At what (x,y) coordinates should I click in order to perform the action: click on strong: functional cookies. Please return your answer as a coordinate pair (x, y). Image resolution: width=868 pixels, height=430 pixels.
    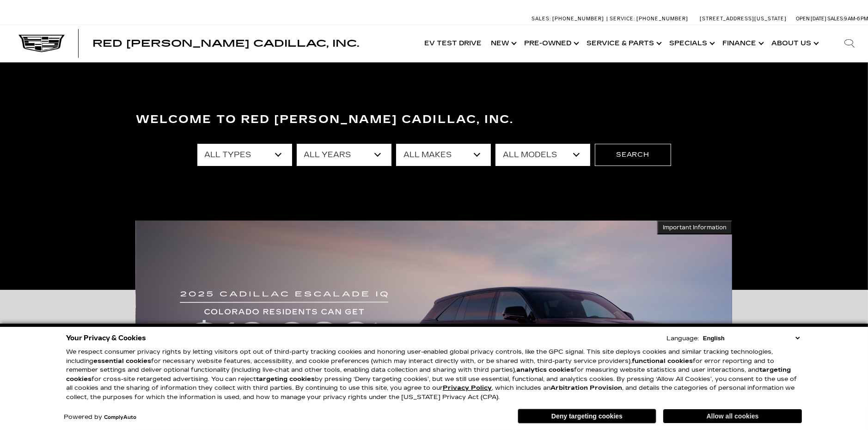
    Looking at the image, I should click on (662, 361).